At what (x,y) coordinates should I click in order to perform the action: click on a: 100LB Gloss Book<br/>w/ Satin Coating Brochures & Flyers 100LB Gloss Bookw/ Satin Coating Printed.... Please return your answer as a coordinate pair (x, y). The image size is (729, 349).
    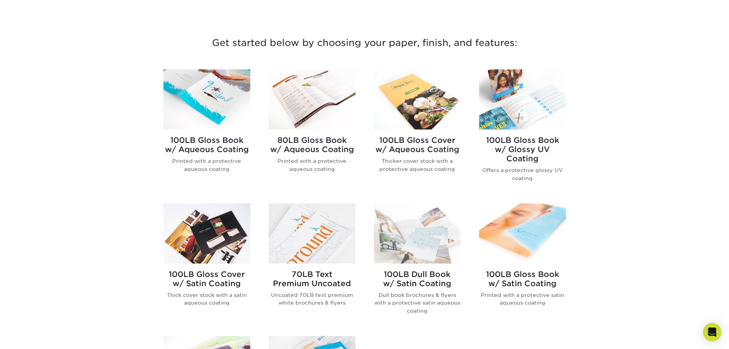
    Looking at the image, I should click on (522, 265).